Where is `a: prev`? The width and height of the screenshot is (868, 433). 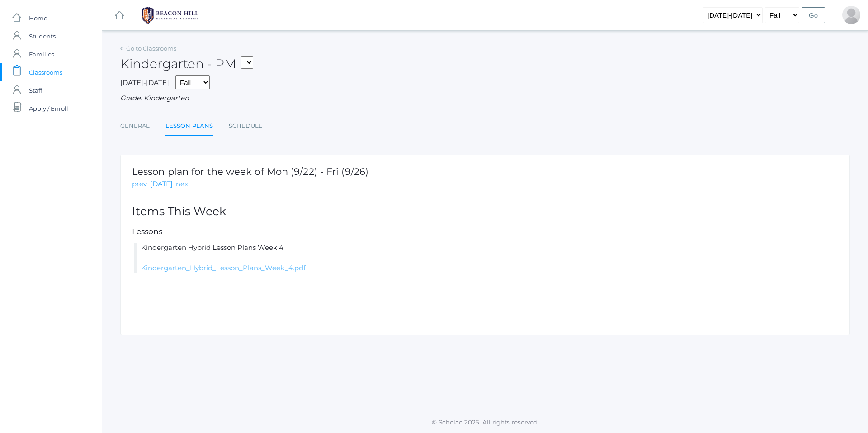
a: prev is located at coordinates (140, 184).